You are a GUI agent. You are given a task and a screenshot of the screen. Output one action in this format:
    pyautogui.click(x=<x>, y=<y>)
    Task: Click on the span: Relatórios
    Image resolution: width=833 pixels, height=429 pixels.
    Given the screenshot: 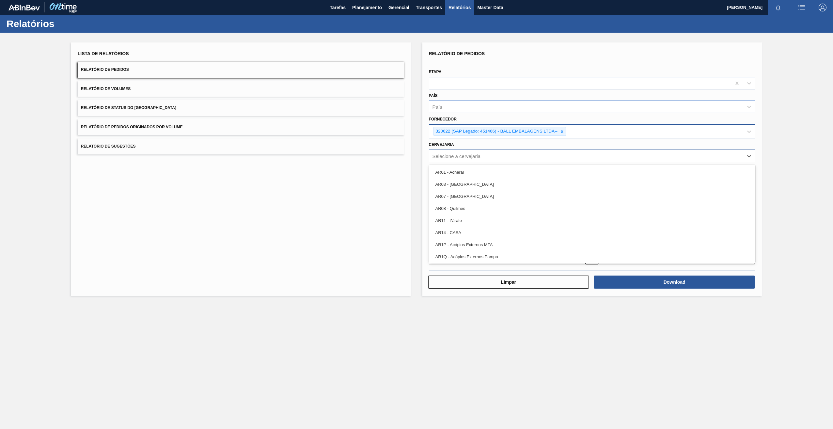 What is the action you would take?
    pyautogui.click(x=460, y=8)
    